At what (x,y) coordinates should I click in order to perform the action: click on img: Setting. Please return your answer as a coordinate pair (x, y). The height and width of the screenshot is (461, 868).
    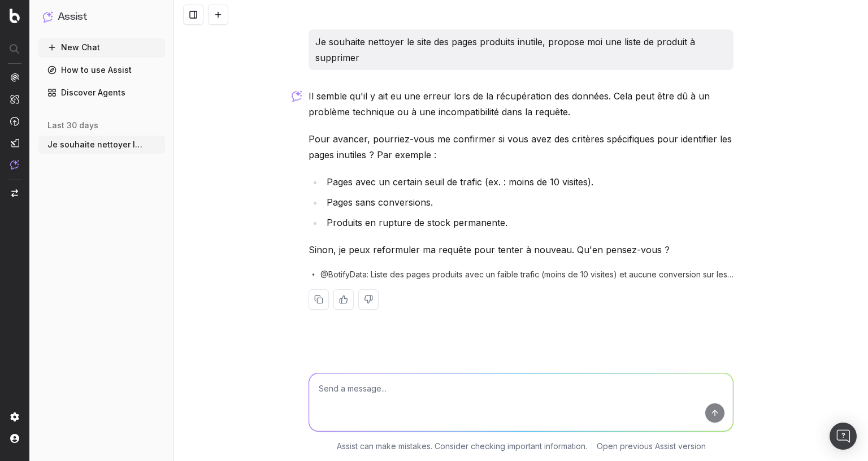
    Looking at the image, I should click on (15, 417).